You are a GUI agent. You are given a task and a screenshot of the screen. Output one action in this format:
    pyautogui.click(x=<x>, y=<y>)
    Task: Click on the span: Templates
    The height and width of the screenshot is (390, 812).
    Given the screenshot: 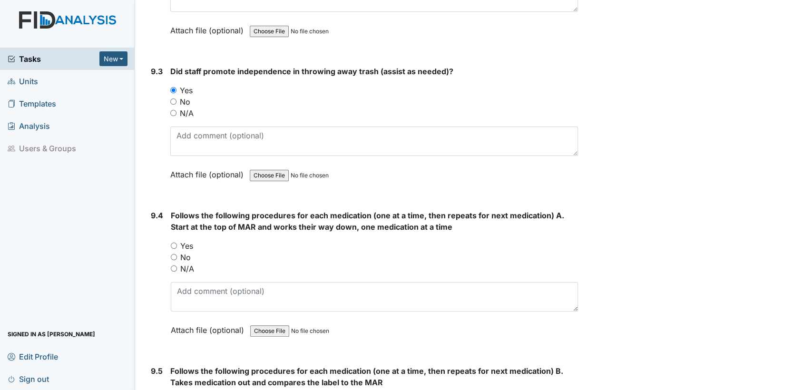 What is the action you would take?
    pyautogui.click(x=32, y=103)
    